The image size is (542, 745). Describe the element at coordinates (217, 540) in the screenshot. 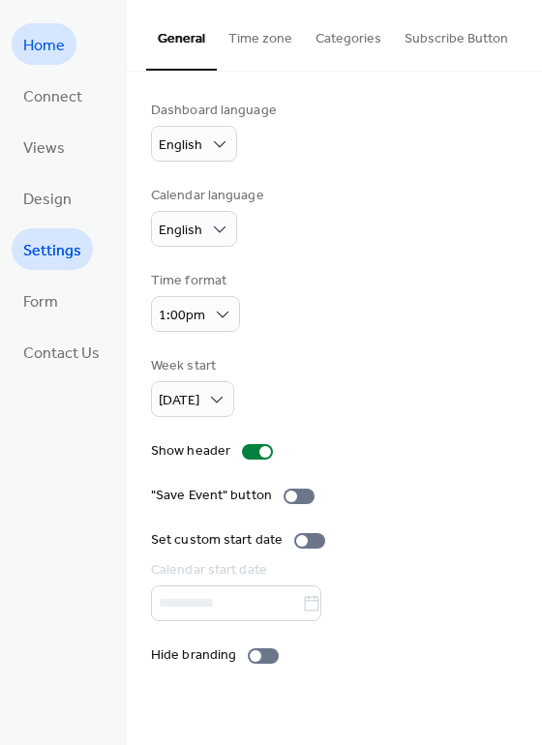

I see `div: Set custom start date` at that location.